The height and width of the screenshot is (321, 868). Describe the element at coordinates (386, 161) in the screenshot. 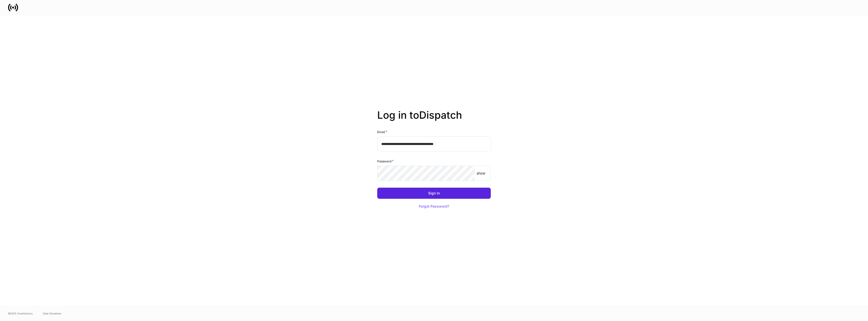

I see `h6: Password` at that location.